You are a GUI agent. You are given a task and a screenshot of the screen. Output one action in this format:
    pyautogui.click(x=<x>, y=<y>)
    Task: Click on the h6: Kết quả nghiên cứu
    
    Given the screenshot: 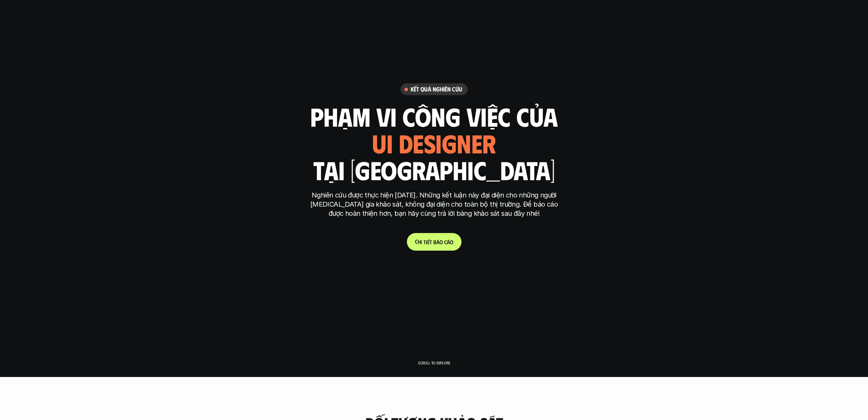 What is the action you would take?
    pyautogui.click(x=437, y=89)
    